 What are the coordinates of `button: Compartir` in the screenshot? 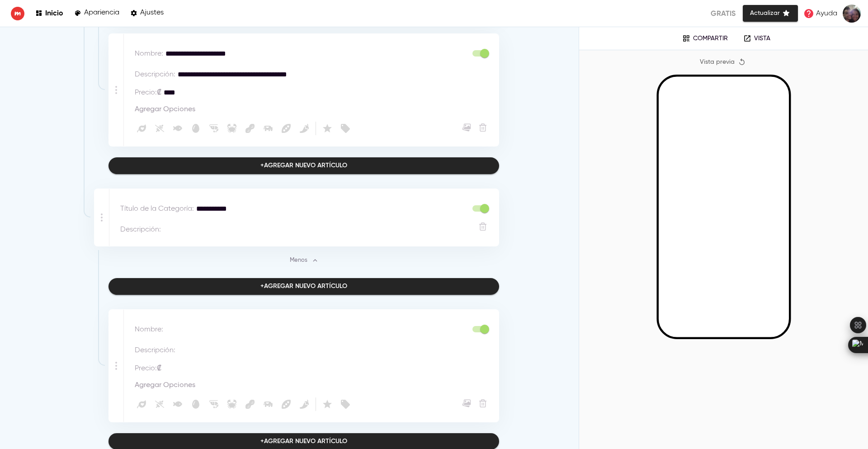 It's located at (705, 39).